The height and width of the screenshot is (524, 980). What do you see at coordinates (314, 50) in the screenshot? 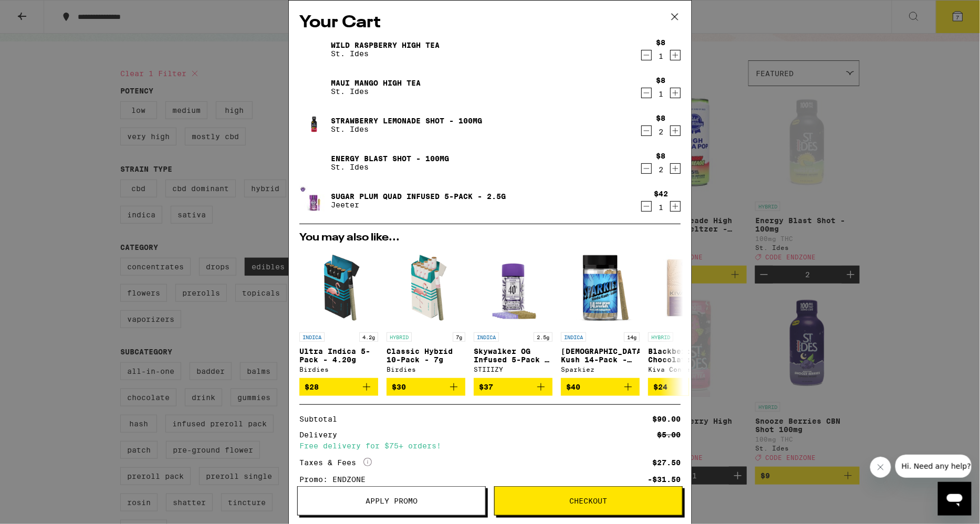
I see `img: Wild Raspberry High Tea` at bounding box center [314, 50].